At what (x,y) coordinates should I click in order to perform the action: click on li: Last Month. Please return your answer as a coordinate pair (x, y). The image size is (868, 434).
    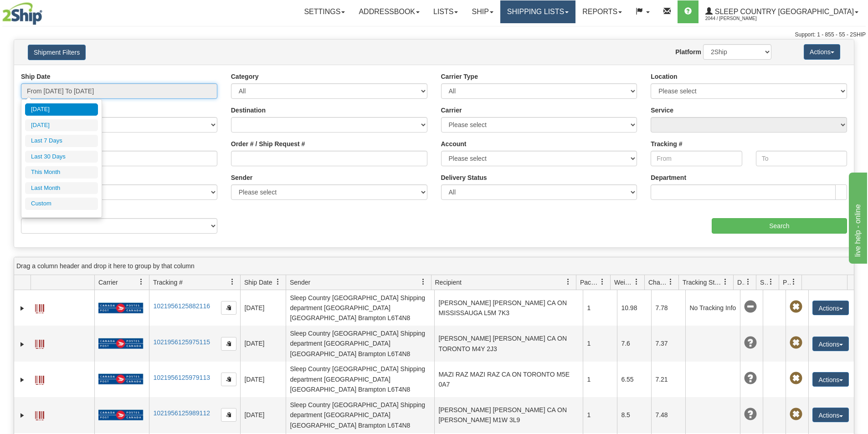
    Looking at the image, I should click on (62, 188).